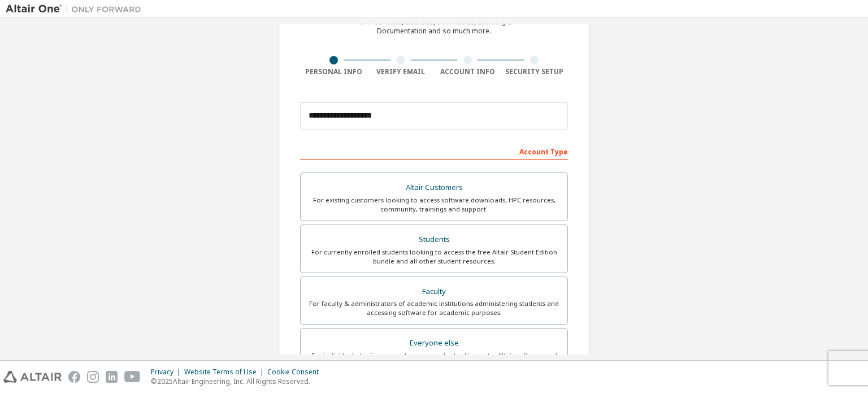  I want to click on div: Personal Info, so click(333, 72).